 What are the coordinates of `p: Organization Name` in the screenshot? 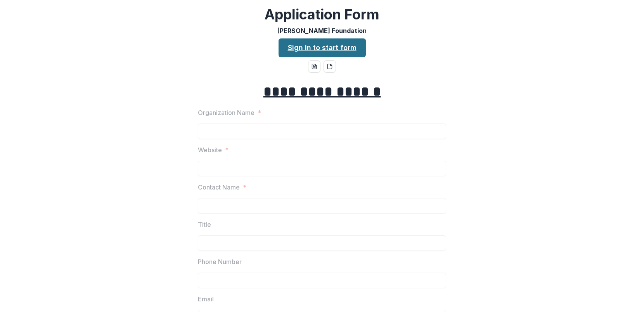 It's located at (226, 113).